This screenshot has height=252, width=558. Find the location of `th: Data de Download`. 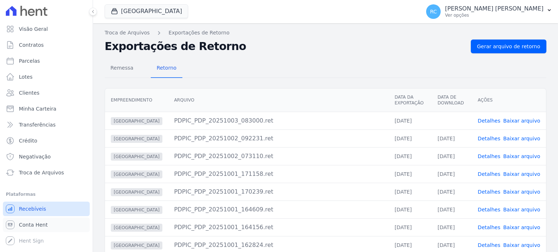

th: Data de Download is located at coordinates (452, 100).